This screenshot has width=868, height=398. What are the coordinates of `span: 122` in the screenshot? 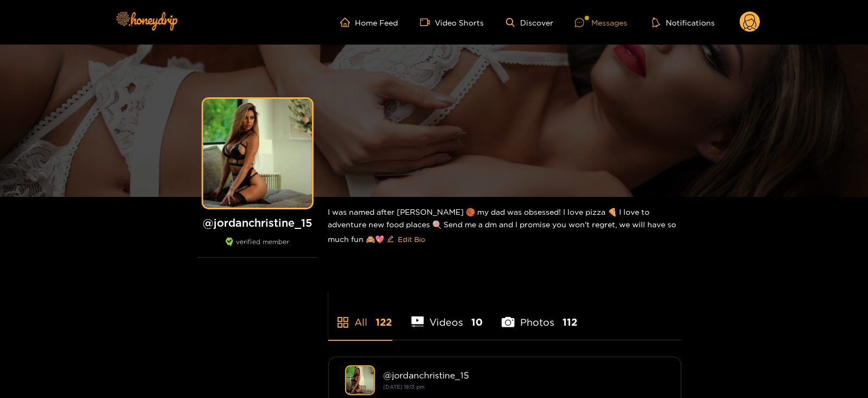 It's located at (384, 322).